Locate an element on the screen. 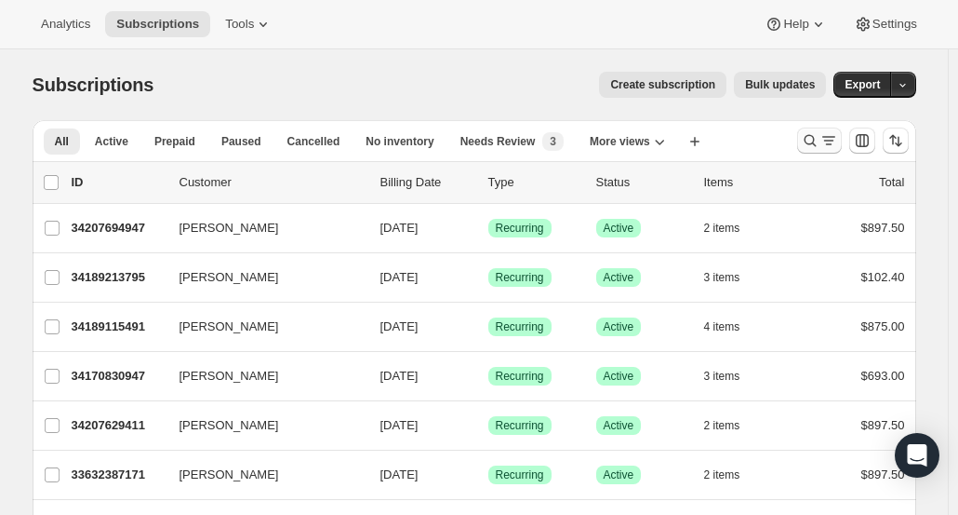  button: Bulk updates is located at coordinates (780, 85).